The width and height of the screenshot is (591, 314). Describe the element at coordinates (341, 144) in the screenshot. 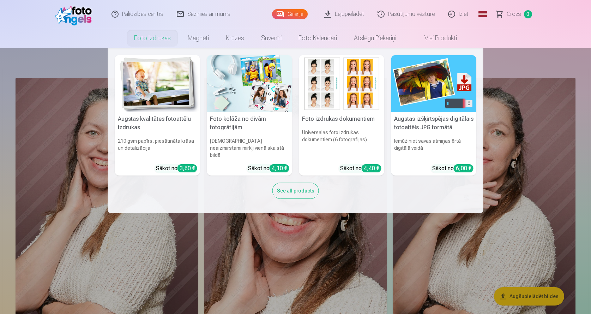

I see `h6: Universālas foto izdrukas dokumentiem (6 fotogrāfijas)` at that location.